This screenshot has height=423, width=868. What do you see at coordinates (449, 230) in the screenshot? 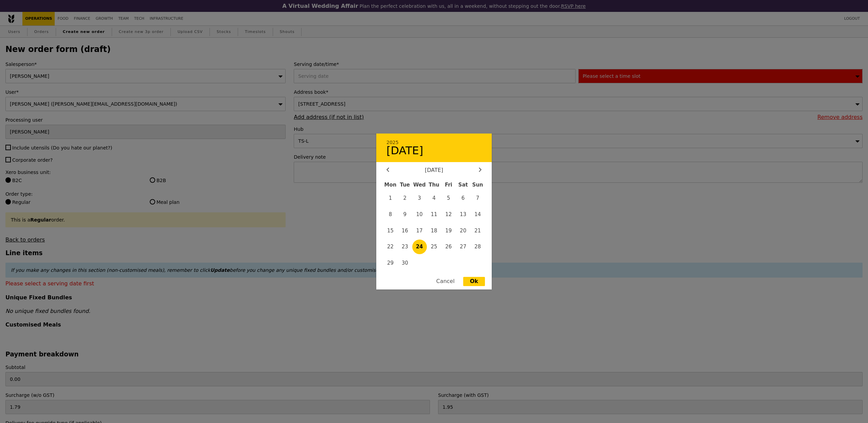
I see `span: 19` at bounding box center [449, 230].